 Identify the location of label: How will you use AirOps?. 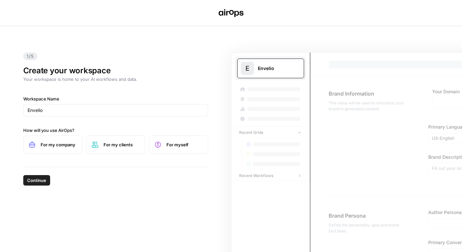
(116, 130).